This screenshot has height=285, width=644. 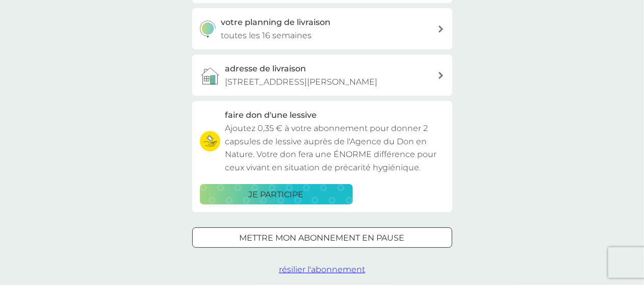 What do you see at coordinates (271, 115) in the screenshot?
I see `h3: faire don d'une lessive` at bounding box center [271, 115].